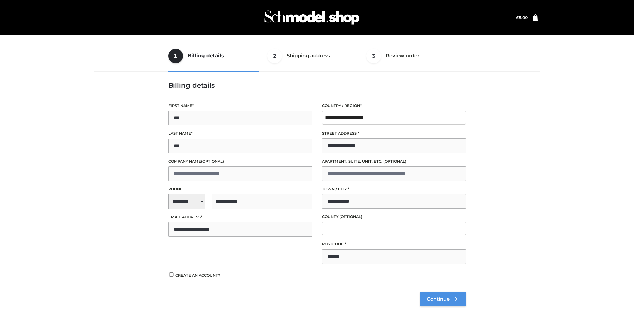  I want to click on h3: Billing details, so click(317, 85).